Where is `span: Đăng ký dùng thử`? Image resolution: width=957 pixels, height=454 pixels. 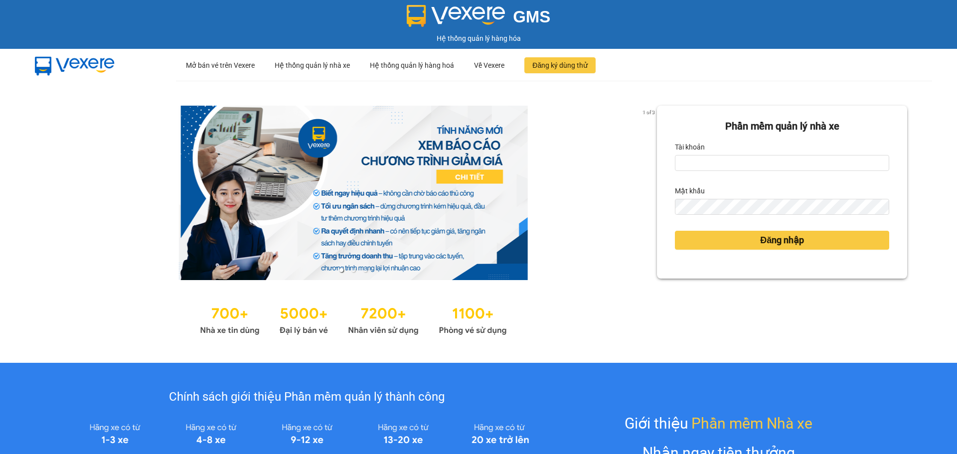 span: Đăng ký dùng thử is located at coordinates (560, 65).